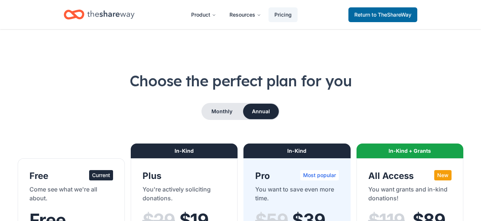 Image resolution: width=481 pixels, height=221 pixels. What do you see at coordinates (241, 14) in the screenshot?
I see `nav: Main` at bounding box center [241, 14].